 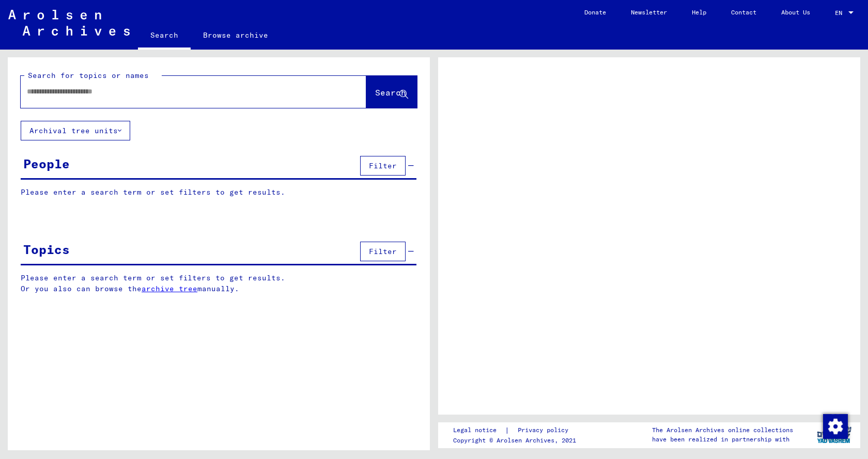 What do you see at coordinates (76, 131) in the screenshot?
I see `button: Archival tree units` at bounding box center [76, 131].